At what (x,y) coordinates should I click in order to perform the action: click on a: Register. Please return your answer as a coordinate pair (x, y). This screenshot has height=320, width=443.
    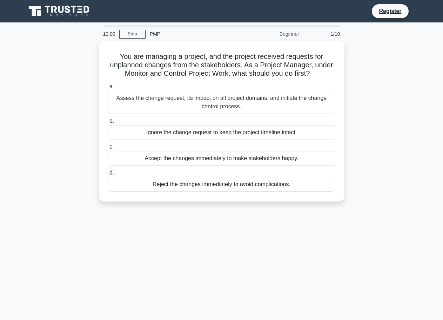
    Looking at the image, I should click on (390, 11).